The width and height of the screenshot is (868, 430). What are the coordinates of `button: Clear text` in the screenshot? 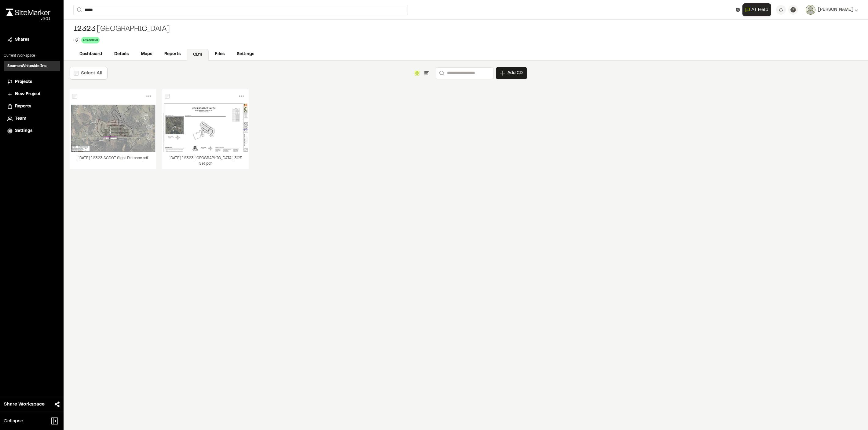 It's located at (738, 10).